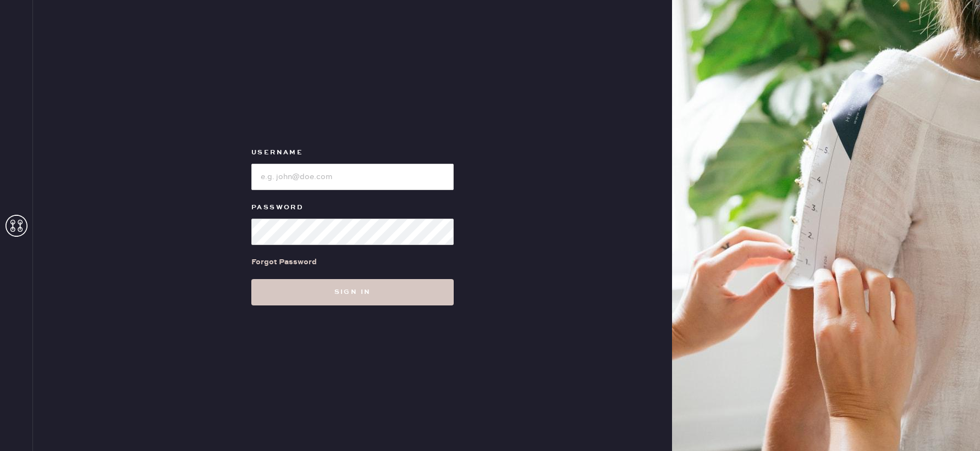 This screenshot has width=980, height=451. I want to click on input: e.g. john@doe.com, so click(352, 177).